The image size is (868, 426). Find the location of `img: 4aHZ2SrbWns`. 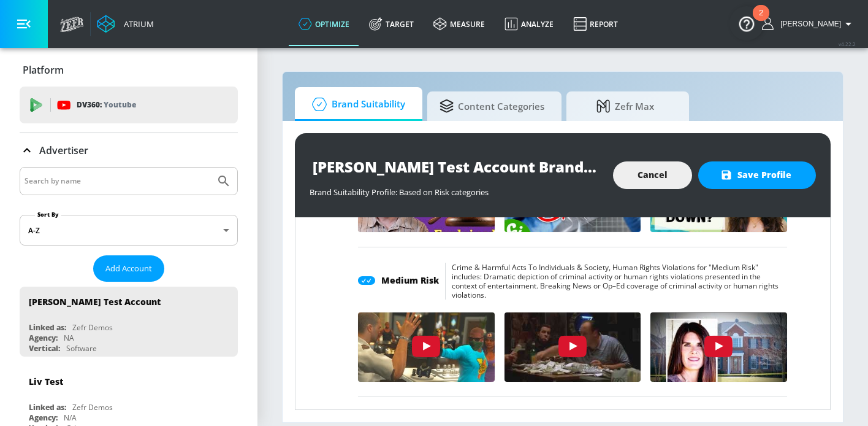

img: 4aHZ2SrbWns is located at coordinates (573, 351).